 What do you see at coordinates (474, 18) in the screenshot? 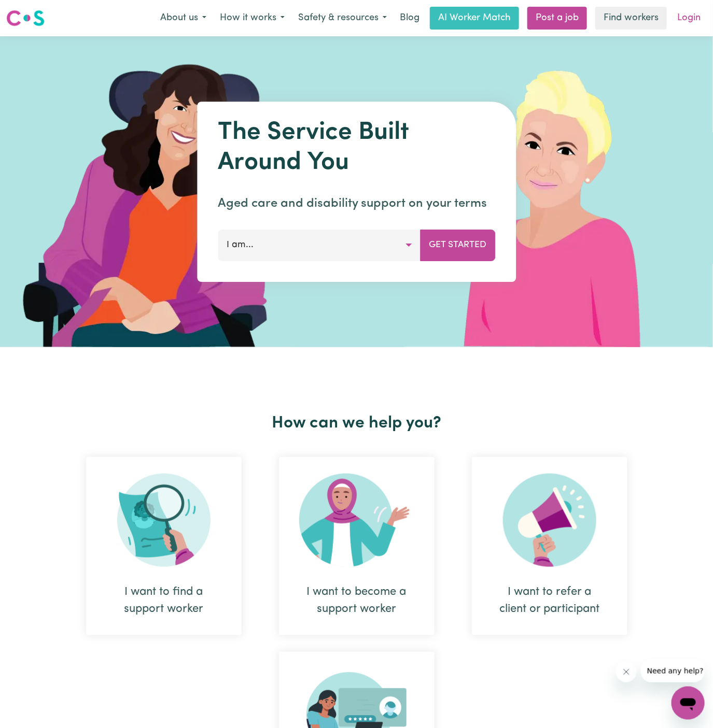
I see `a: AI Worker Match` at bounding box center [474, 18].